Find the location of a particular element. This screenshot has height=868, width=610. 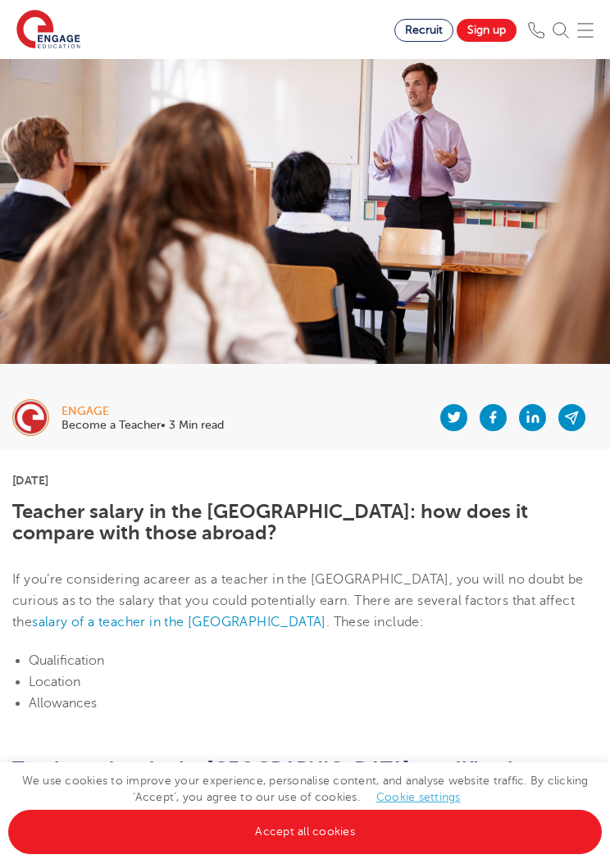

img: Engage Education is located at coordinates (49, 30).